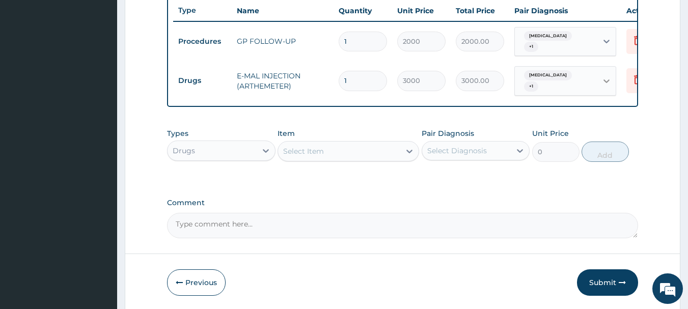 The image size is (688, 309). Describe the element at coordinates (480, 11) in the screenshot. I see `th: Total Price` at that location.